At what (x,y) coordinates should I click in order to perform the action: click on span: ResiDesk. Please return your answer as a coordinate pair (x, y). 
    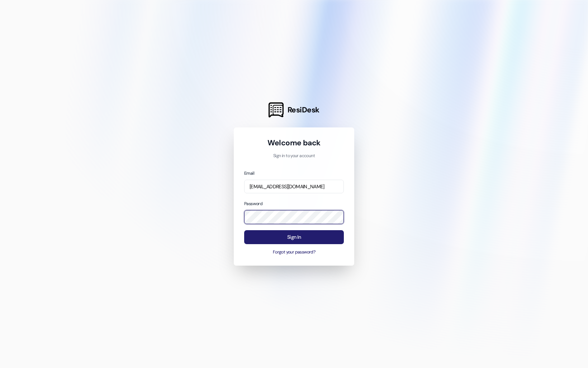
    Looking at the image, I should click on (303, 110).